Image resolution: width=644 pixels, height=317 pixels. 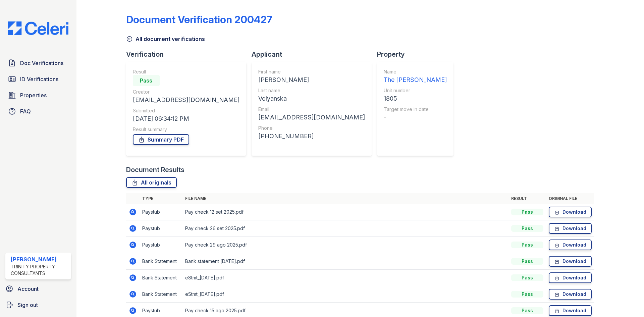 I want to click on div: Last name, so click(x=312, y=91).